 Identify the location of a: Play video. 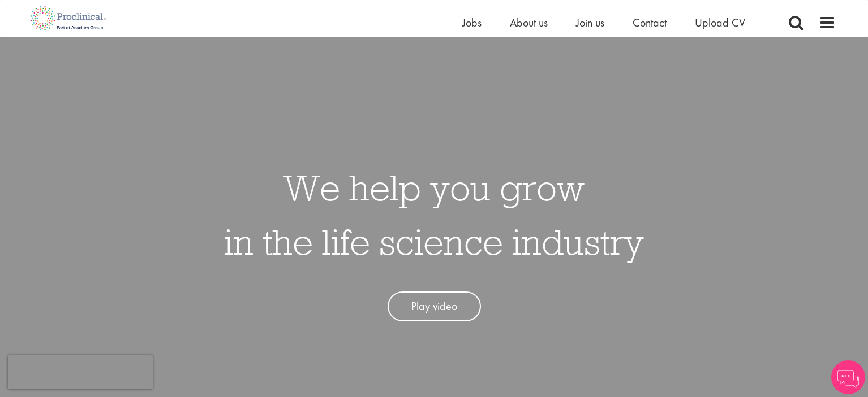
(434, 306).